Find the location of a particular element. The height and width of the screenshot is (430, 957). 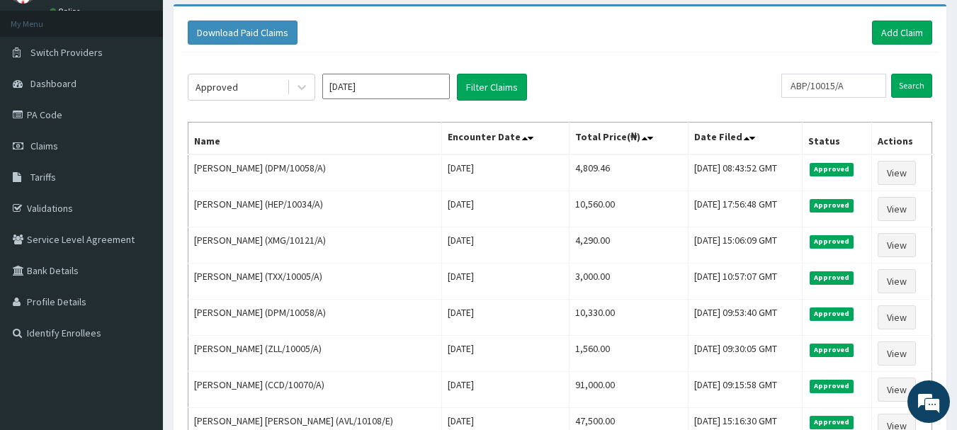

th: Total Price(₦) is located at coordinates (628, 139).